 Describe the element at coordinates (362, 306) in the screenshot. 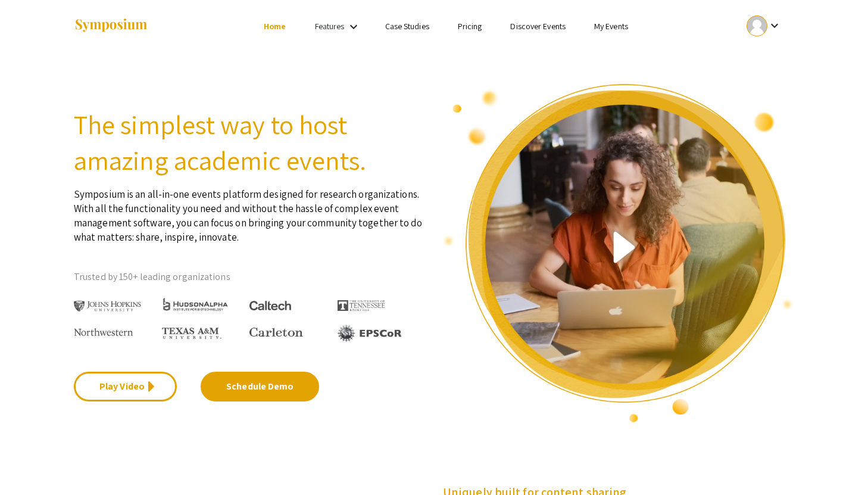

I see `img: The University of Tennessee` at that location.